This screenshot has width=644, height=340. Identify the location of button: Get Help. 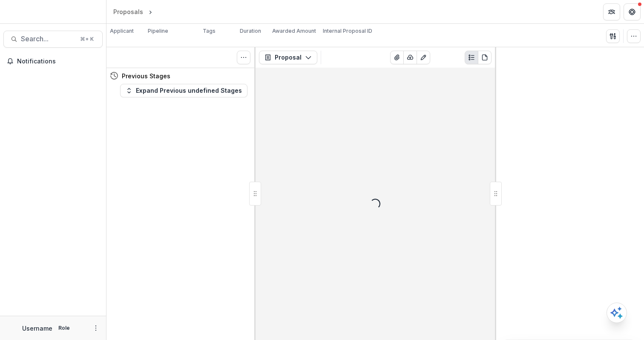
(632, 12).